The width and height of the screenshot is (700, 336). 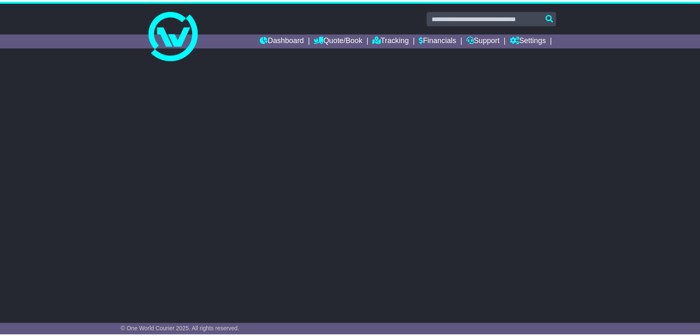 I want to click on a: Settings, so click(x=533, y=40).